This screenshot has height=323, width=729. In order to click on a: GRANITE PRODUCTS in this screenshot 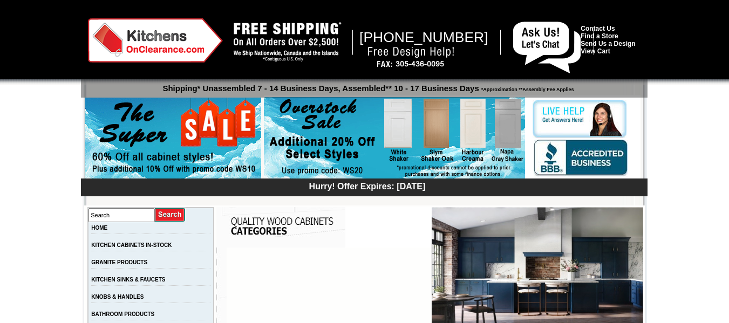, I will do `click(119, 262)`.